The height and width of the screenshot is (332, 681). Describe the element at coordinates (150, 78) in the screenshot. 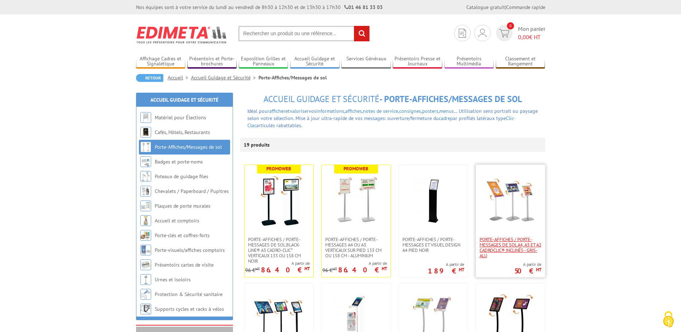

I see `a: Retour` at that location.